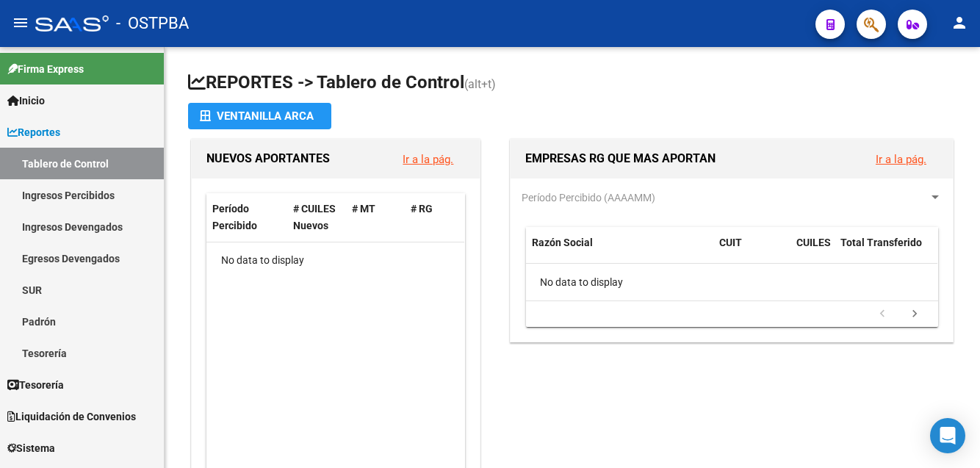 This screenshot has width=980, height=468. What do you see at coordinates (813, 243) in the screenshot?
I see `span: CUILES` at bounding box center [813, 243].